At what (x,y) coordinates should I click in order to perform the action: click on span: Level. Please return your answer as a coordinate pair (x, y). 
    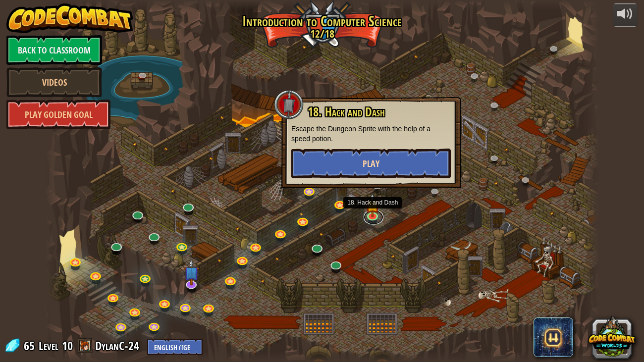
    Looking at the image, I should click on (49, 346).